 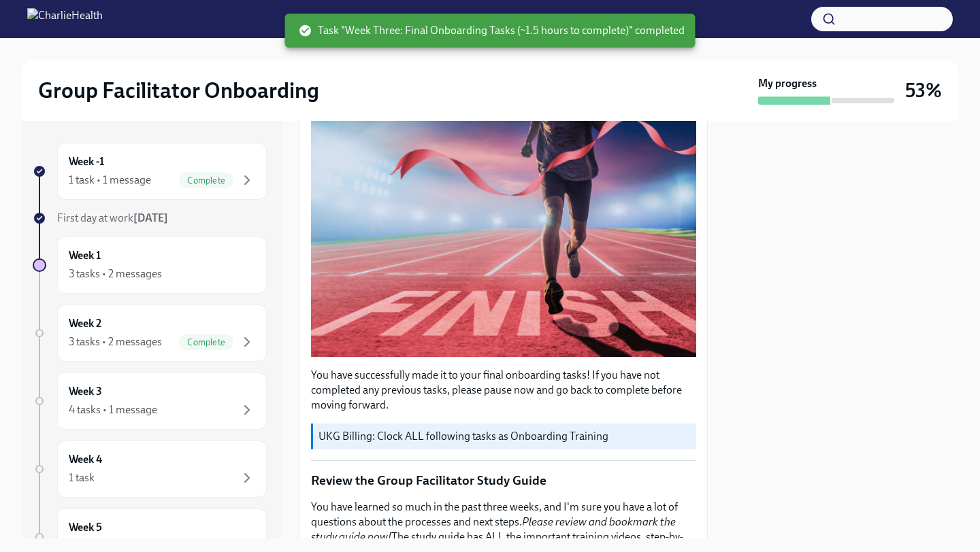 What do you see at coordinates (82, 478) in the screenshot?
I see `div: 1 task` at bounding box center [82, 478].